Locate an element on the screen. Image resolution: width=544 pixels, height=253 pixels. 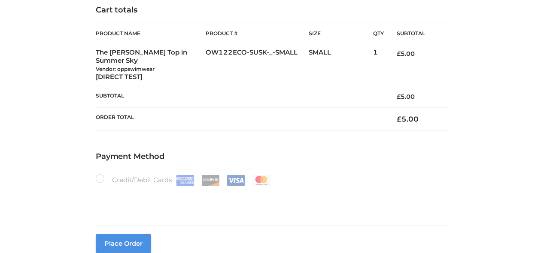
label: Credit/Debit Cards is located at coordinates (183, 180).